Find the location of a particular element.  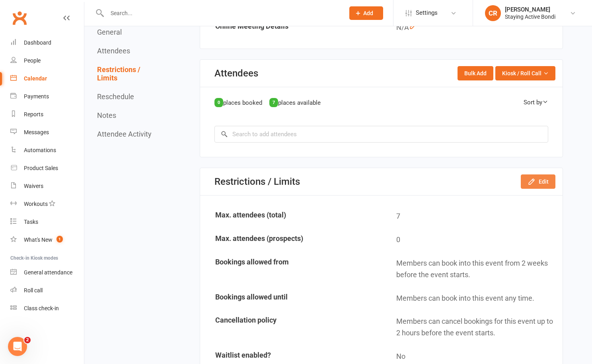

a: Reports is located at coordinates (47, 114).